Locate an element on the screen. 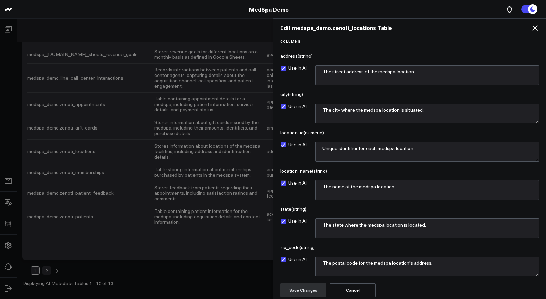 This screenshot has height=299, width=546. div: state ( string ) is located at coordinates (410, 209).